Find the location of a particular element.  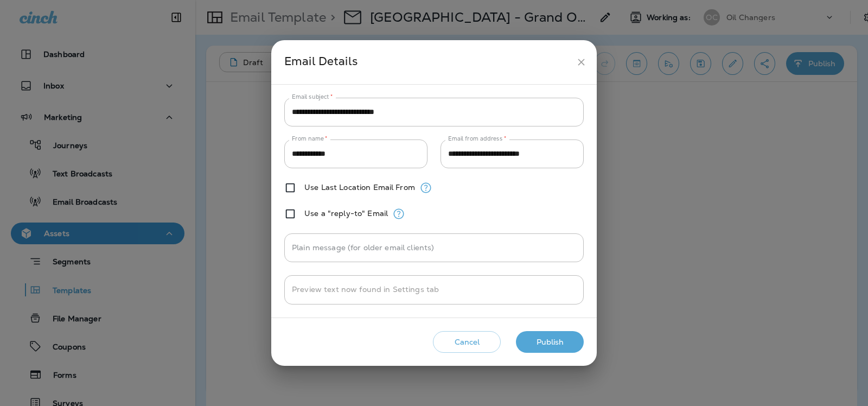

label: Email subject is located at coordinates (313, 97).